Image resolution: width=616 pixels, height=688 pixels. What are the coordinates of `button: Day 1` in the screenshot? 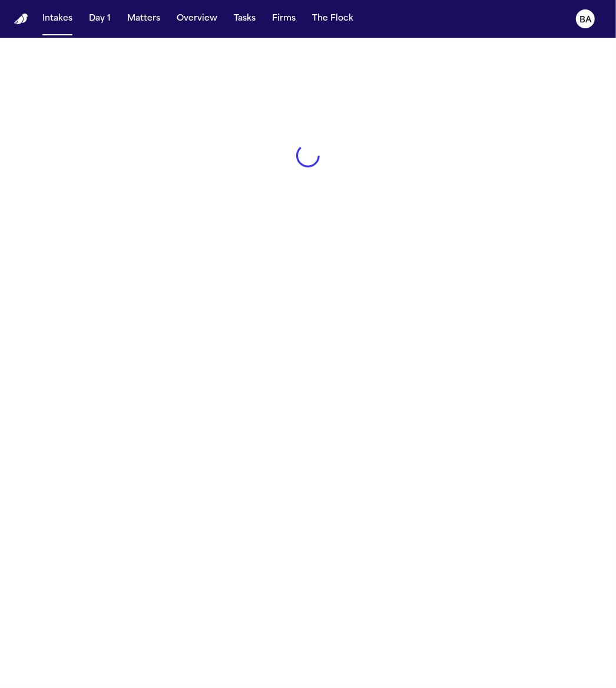 It's located at (99, 19).